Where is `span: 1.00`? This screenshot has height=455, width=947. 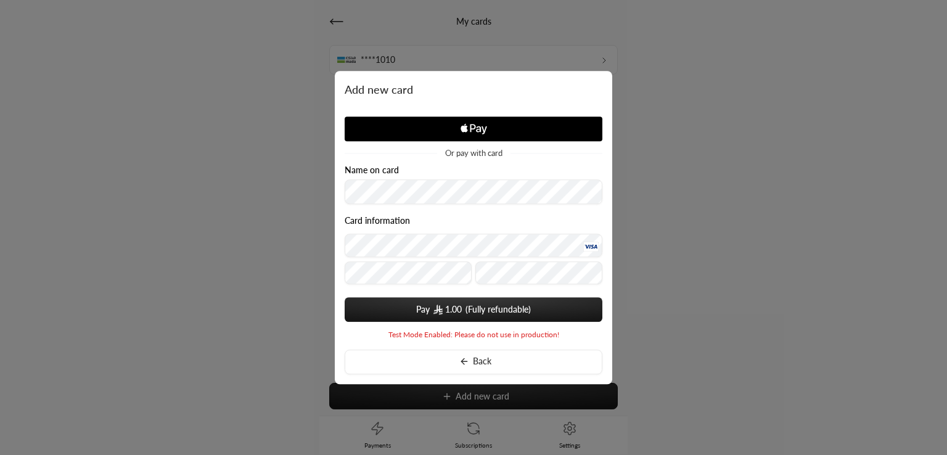
span: 1.00 is located at coordinates (453, 309).